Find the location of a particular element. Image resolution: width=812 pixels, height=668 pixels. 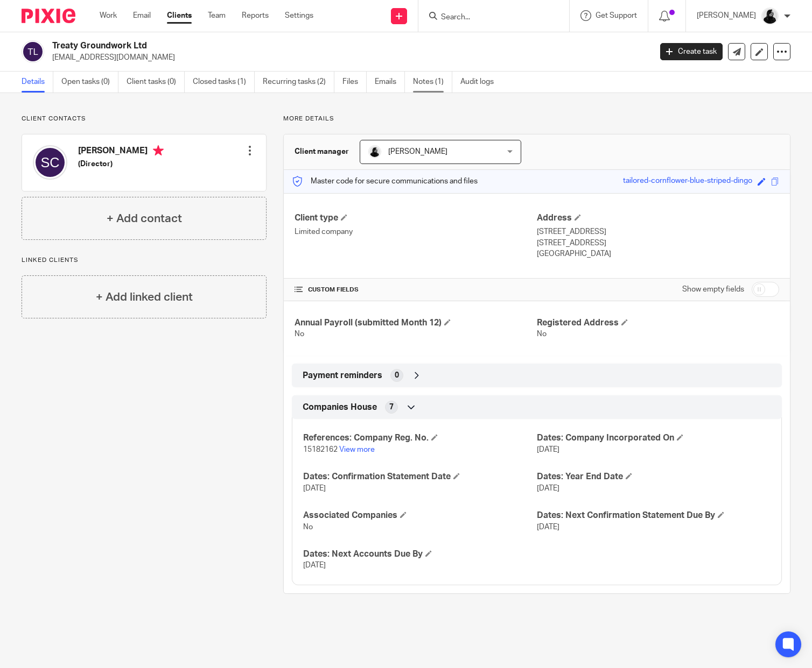

h4: Associated Companies is located at coordinates (420, 516).